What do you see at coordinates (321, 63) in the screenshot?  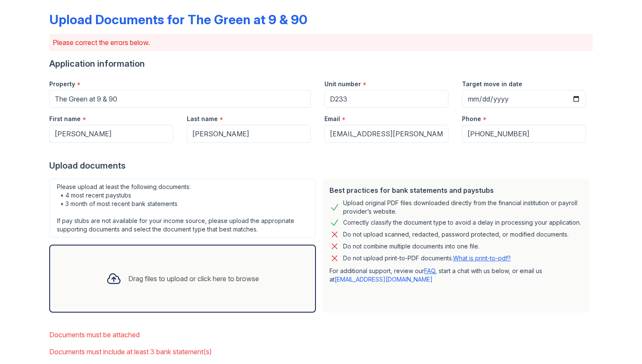 I see `div: Application information` at bounding box center [321, 63].